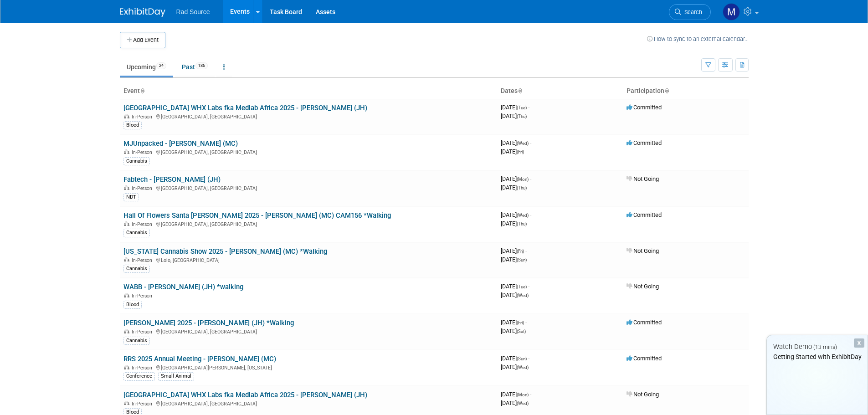 The image size is (868, 415). I want to click on div: Getting Started with ExhibitDay, so click(817, 357).